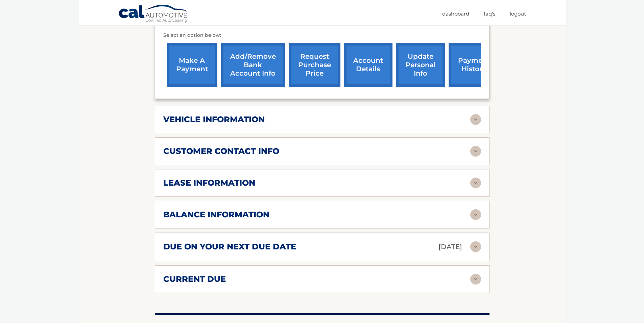 The width and height of the screenshot is (644, 323). What do you see at coordinates (230, 247) in the screenshot?
I see `h2: due on your next due date` at bounding box center [230, 247].